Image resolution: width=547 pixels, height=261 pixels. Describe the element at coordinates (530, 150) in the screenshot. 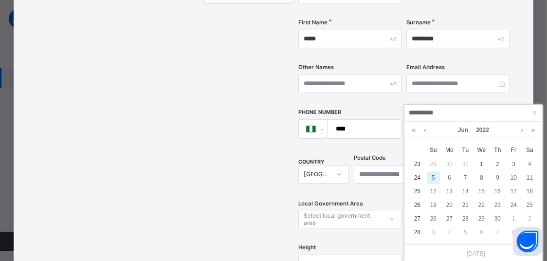

I see `th: Sat` at that location.